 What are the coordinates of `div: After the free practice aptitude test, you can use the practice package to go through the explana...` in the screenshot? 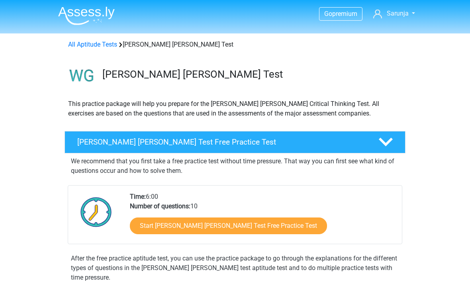 It's located at (235, 268).